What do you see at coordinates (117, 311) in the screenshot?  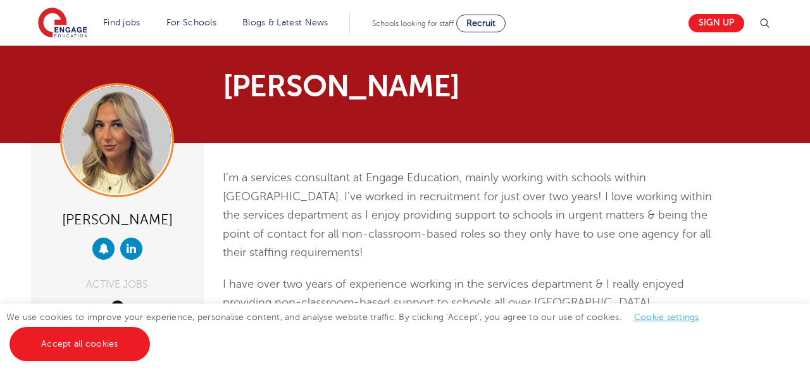 I see `div: 8` at bounding box center [117, 311].